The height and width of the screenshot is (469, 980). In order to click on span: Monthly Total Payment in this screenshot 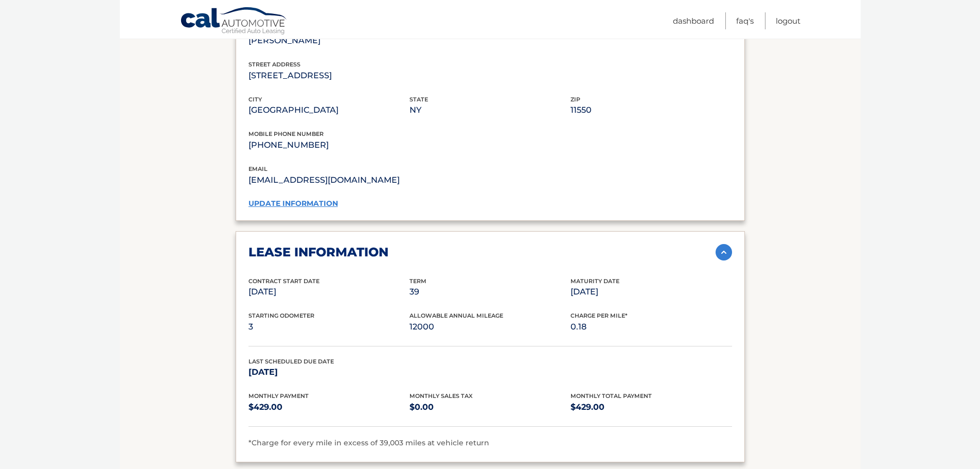, I will do `click(611, 396)`.